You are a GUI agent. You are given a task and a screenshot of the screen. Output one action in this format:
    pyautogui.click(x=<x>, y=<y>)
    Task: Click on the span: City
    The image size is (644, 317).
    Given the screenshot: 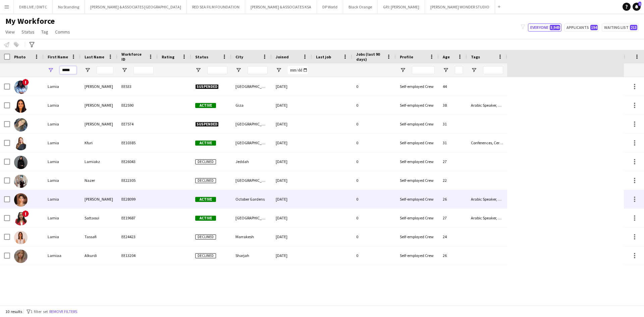 What is the action you would take?
    pyautogui.click(x=239, y=57)
    